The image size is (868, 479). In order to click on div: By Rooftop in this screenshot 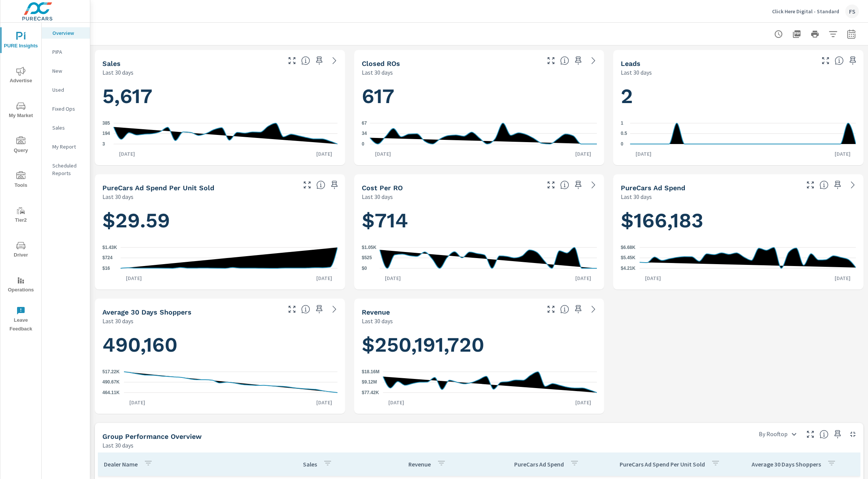, I will do `click(778, 434)`.